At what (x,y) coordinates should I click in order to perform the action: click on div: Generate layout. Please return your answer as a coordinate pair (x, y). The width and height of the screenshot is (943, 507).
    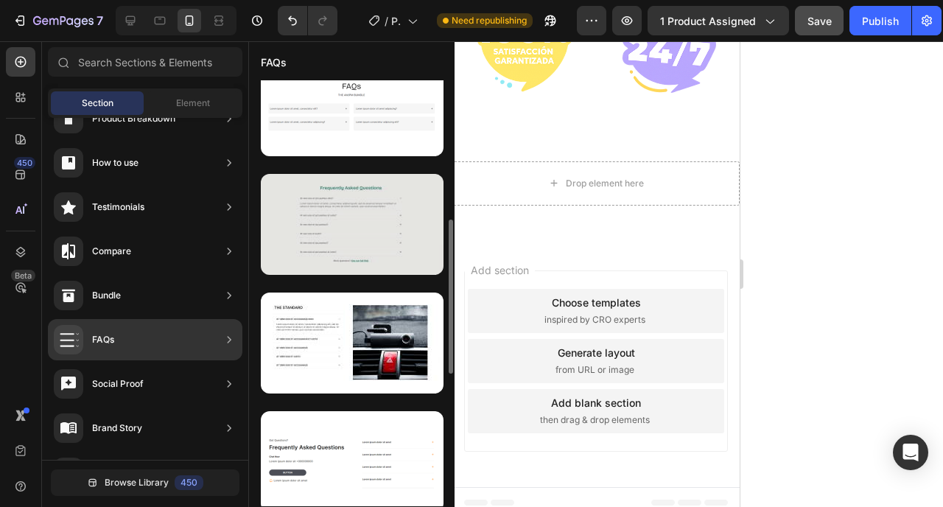
    Looking at the image, I should click on (144, 311).